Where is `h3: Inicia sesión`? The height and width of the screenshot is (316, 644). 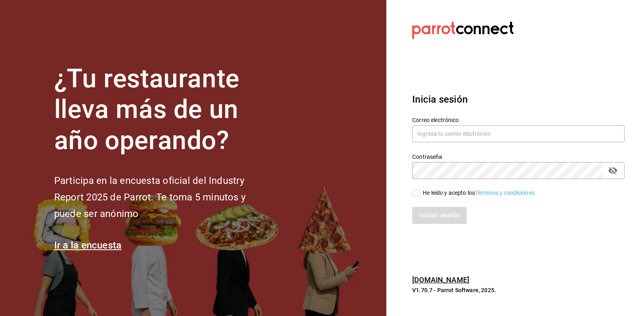 h3: Inicia sesión is located at coordinates (518, 99).